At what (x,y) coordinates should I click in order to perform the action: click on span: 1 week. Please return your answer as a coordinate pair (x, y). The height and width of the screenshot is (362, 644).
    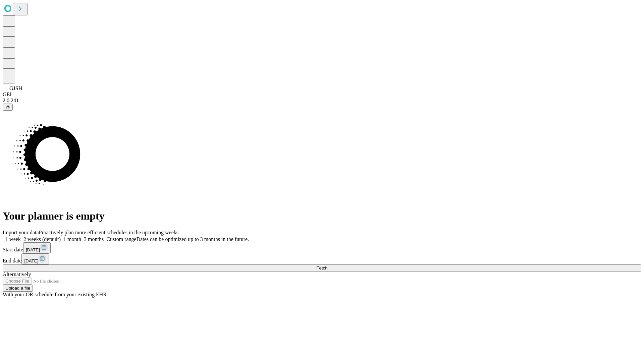
    Looking at the image, I should click on (13, 239).